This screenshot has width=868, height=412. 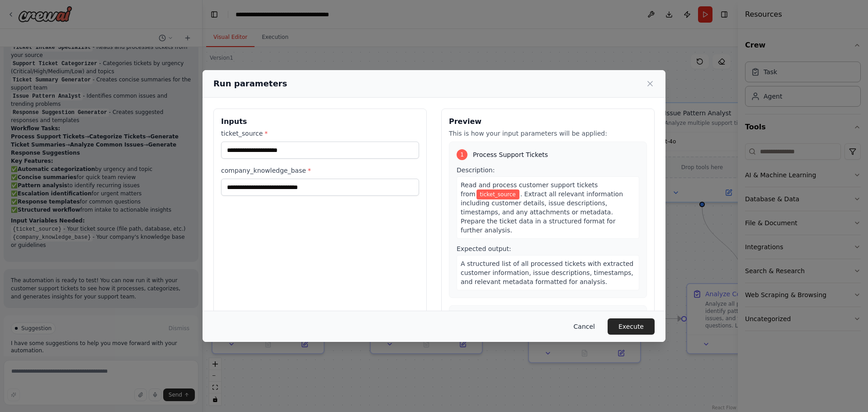 What do you see at coordinates (548, 133) in the screenshot?
I see `p: This is how your input parameters will be applied:` at bounding box center [548, 133].